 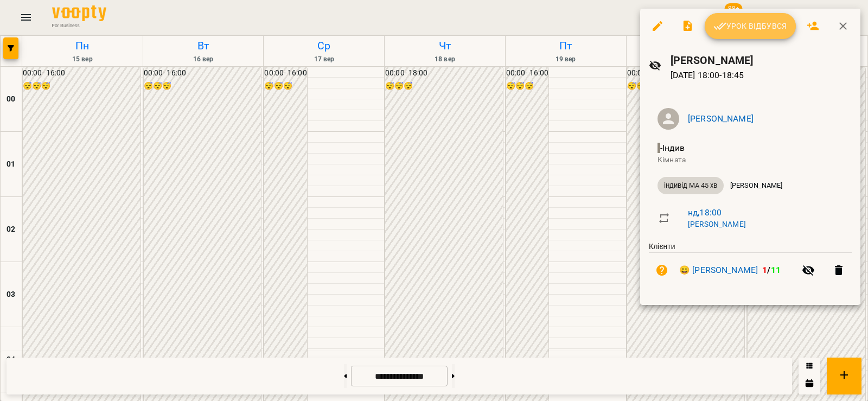 What do you see at coordinates (750, 160) in the screenshot?
I see `p: Кімната` at bounding box center [750, 160].